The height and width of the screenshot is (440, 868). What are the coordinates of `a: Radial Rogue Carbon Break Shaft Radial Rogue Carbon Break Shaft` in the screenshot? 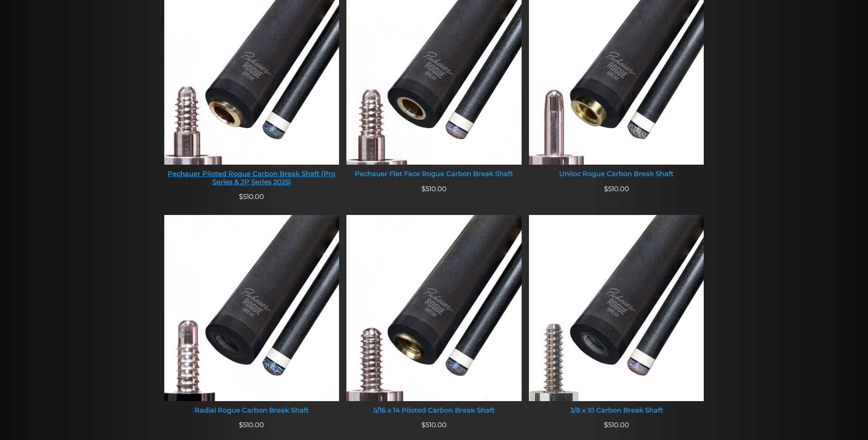 It's located at (252, 318).